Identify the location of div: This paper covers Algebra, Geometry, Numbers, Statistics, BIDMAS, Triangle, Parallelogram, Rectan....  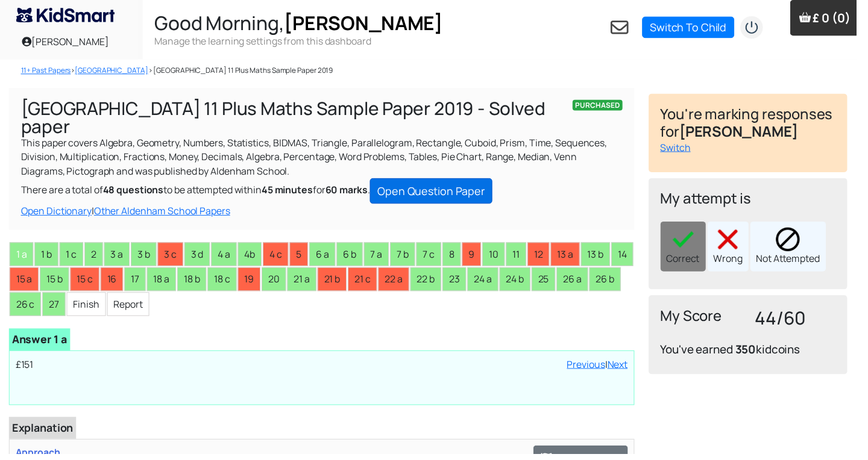
(326, 161).